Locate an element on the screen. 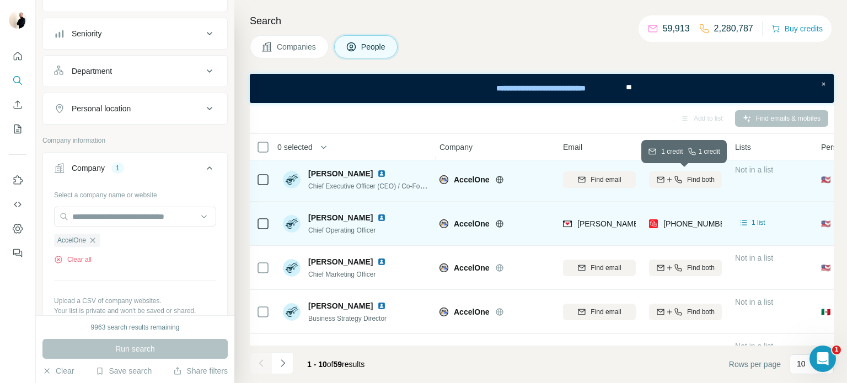 This screenshot has height=383, width=847. div: 9963 search results remaining is located at coordinates (135, 327).